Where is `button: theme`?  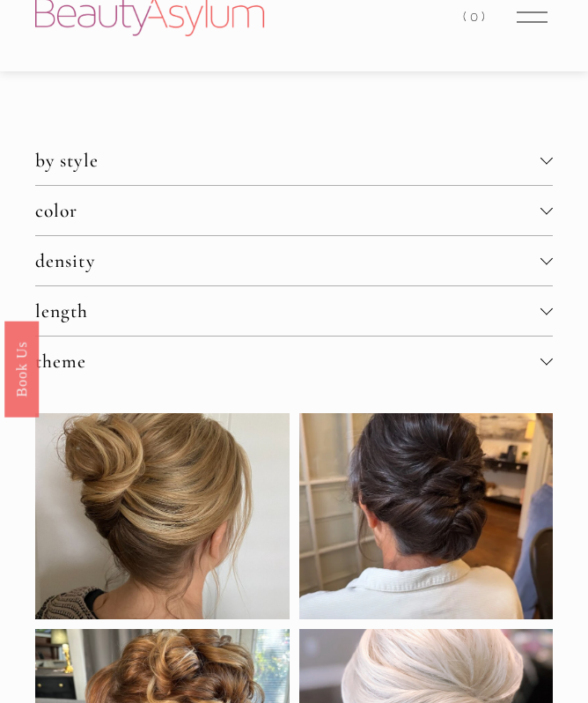
button: theme is located at coordinates (294, 361).